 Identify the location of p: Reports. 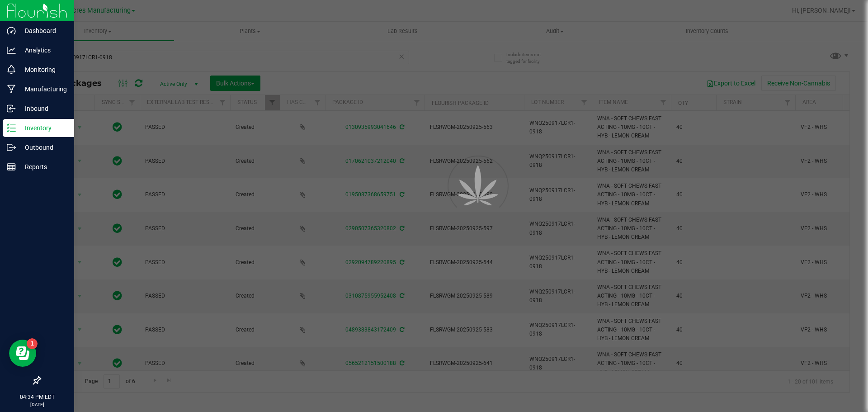
(43, 167).